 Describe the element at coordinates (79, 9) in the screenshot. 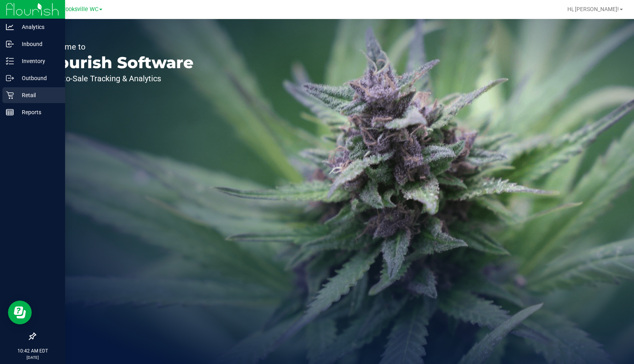

I see `span: Brooksville WC` at that location.